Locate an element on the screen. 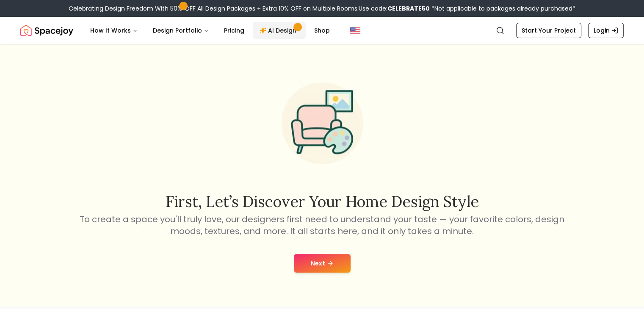 This screenshot has height=309, width=644. a: Shop is located at coordinates (322, 30).